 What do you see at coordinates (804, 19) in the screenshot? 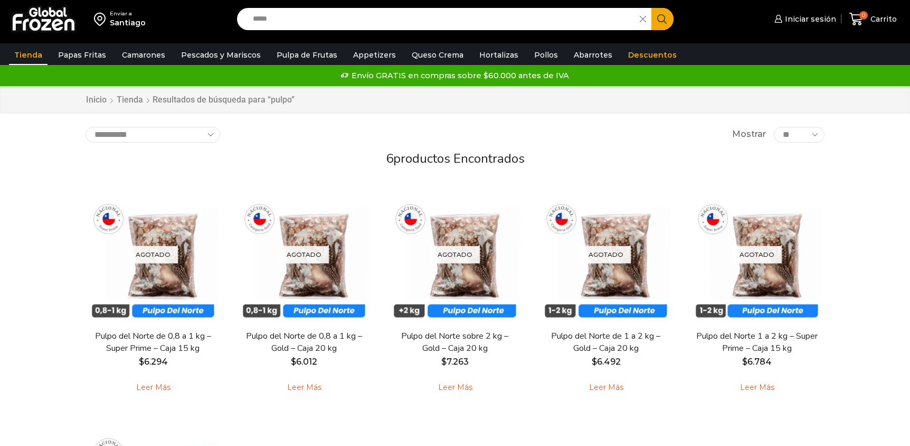
I see `a: Iniciar sesión` at bounding box center [804, 19].